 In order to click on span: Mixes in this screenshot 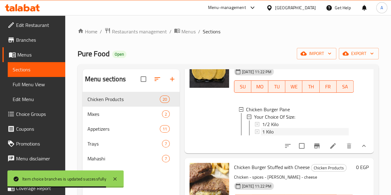, I will do `click(124, 114)`.